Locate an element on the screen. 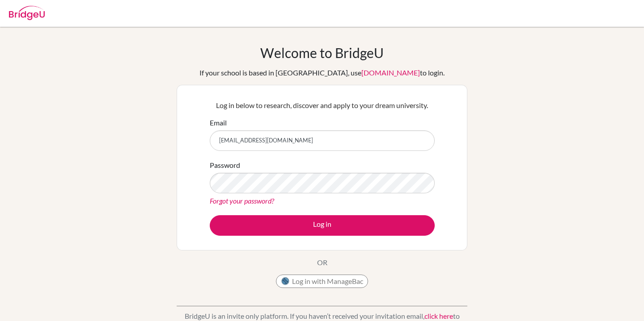  a: click here is located at coordinates (439, 316).